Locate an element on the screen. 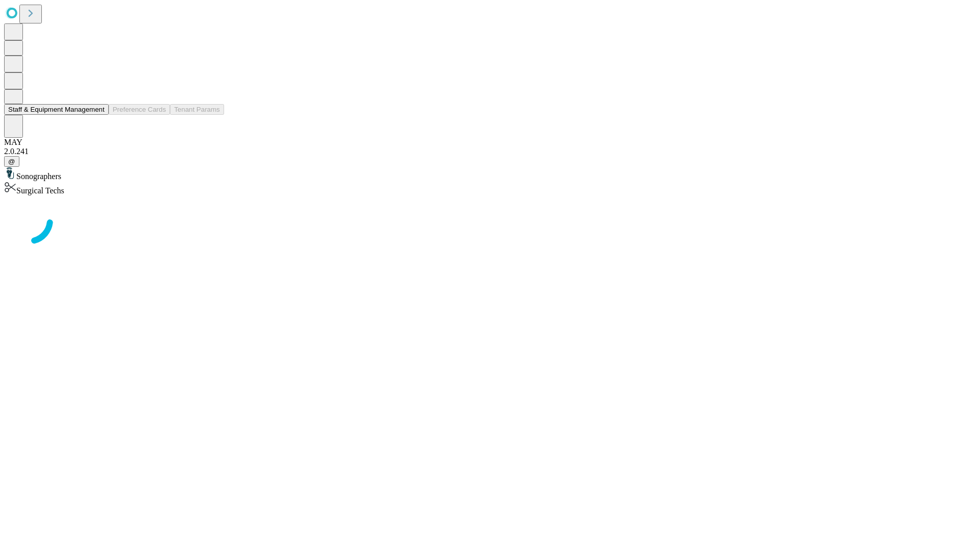 The image size is (980, 551). button: Staff & Equipment Management is located at coordinates (56, 109).